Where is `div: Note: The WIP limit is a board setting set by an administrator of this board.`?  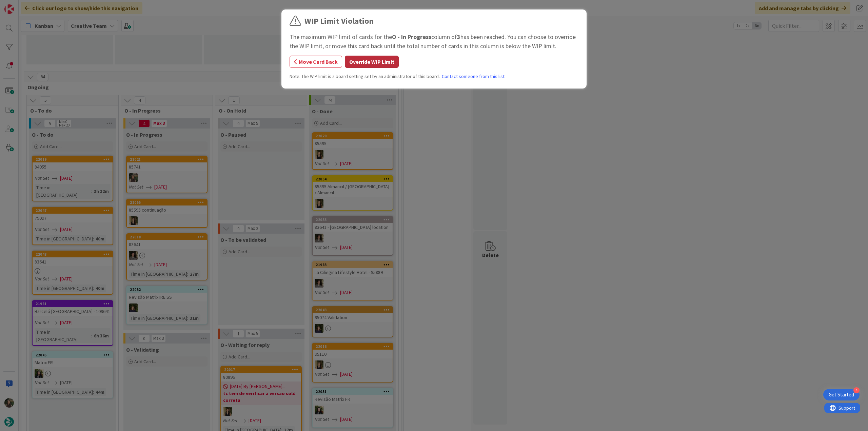
div: Note: The WIP limit is a board setting set by an administrator of this board. is located at coordinates (434, 76).